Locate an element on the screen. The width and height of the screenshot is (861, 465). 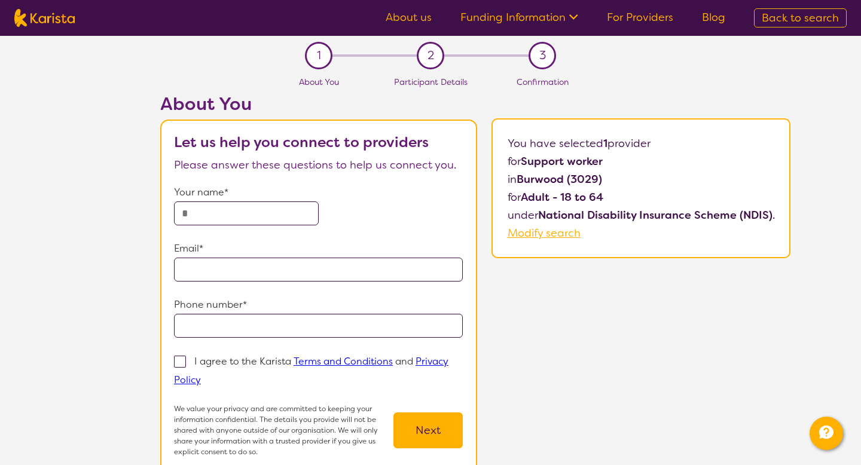
p: You have selected provider is located at coordinates (641, 143).